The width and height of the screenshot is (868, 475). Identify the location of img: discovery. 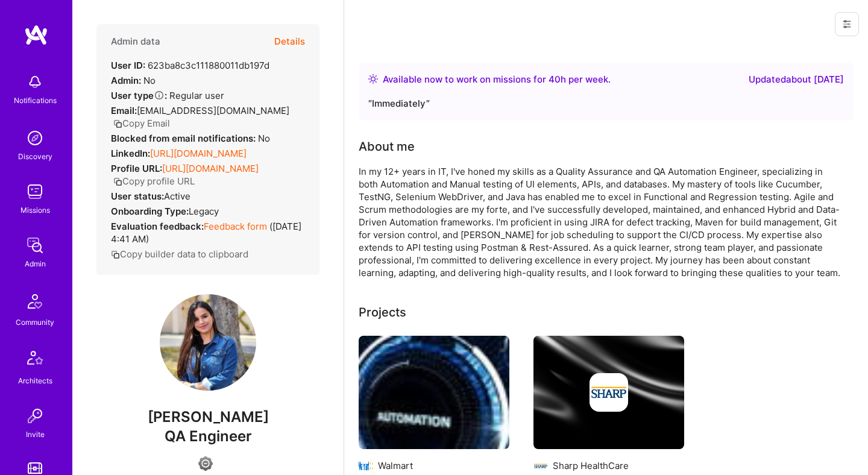
(35, 138).